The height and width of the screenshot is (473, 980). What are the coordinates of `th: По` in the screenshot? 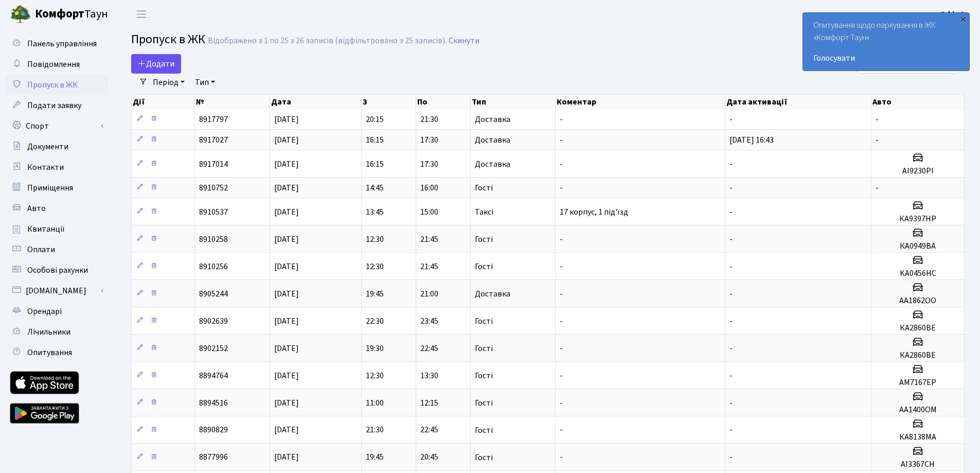 It's located at (443, 102).